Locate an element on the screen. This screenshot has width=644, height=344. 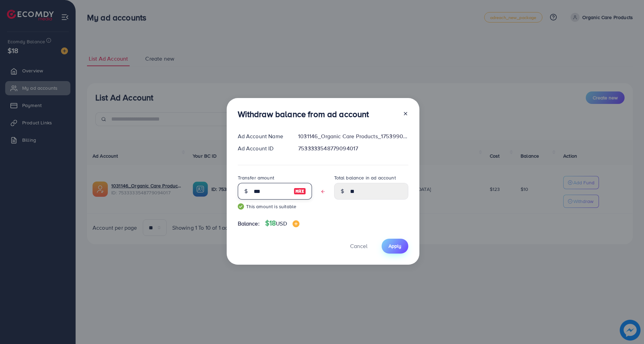
label: Total balance in ad account is located at coordinates (365, 178).